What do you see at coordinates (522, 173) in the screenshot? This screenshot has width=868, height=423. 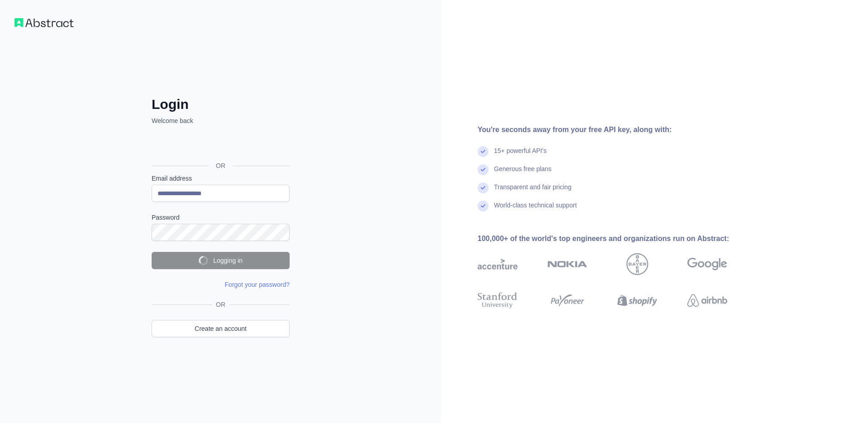 I see `div: Generous free plans` at bounding box center [522, 173].